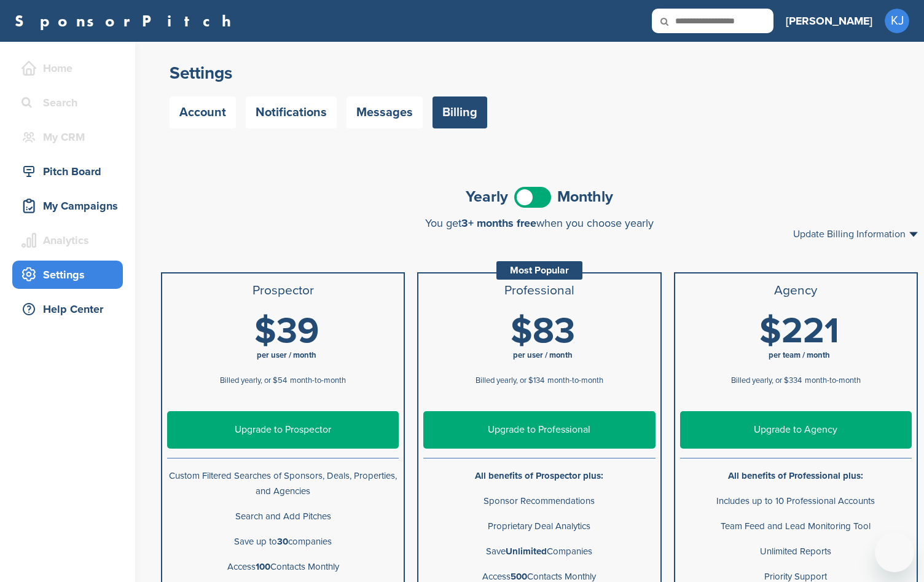 This screenshot has width=924, height=582. What do you see at coordinates (126, 21) in the screenshot?
I see `a: SponsorPitch` at bounding box center [126, 21].